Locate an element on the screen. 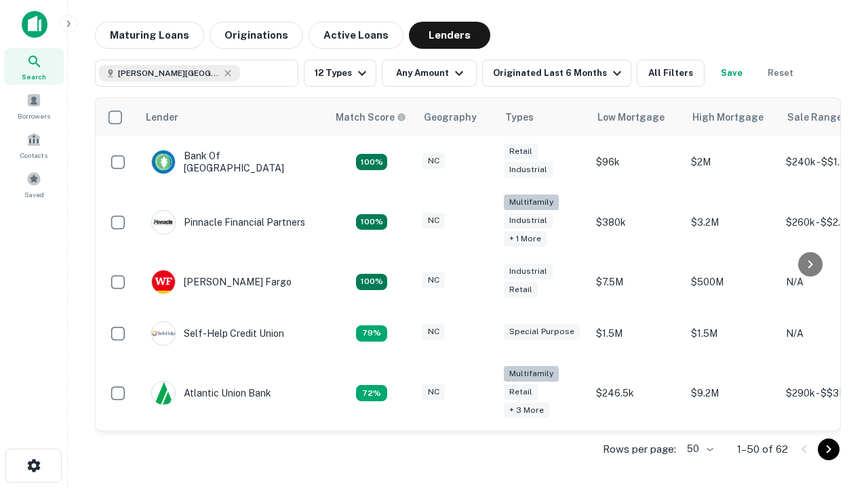 The image size is (868, 488). div: Matching Properties: 11, hasApolloMatch: undefined is located at coordinates (372, 334).